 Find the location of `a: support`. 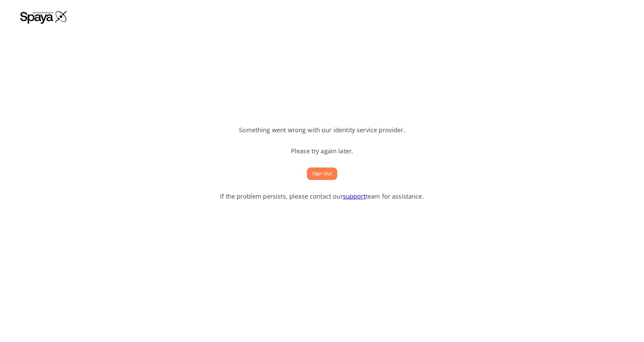

a: support is located at coordinates (354, 196).